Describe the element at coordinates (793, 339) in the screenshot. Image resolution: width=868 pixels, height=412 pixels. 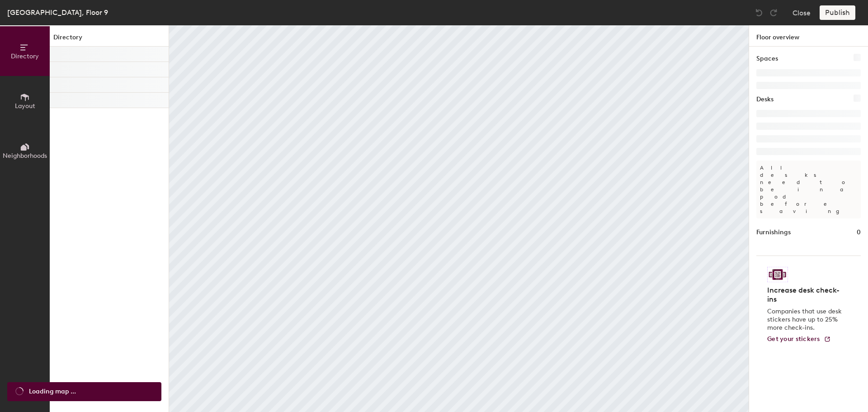
I see `span: Get your stickers` at that location.